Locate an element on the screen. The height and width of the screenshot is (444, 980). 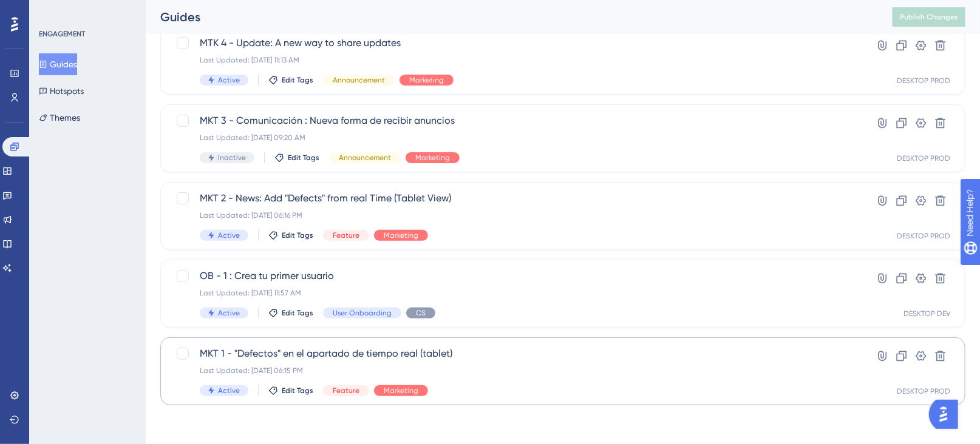
span: MKT 3 - Comunicación : Nueva forma de recibir anuncios is located at coordinates (514, 121).